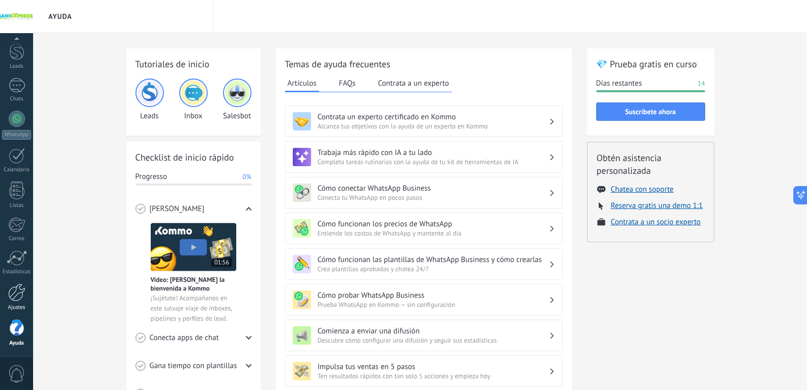  What do you see at coordinates (347, 83) in the screenshot?
I see `button: FAQs` at bounding box center [347, 83].